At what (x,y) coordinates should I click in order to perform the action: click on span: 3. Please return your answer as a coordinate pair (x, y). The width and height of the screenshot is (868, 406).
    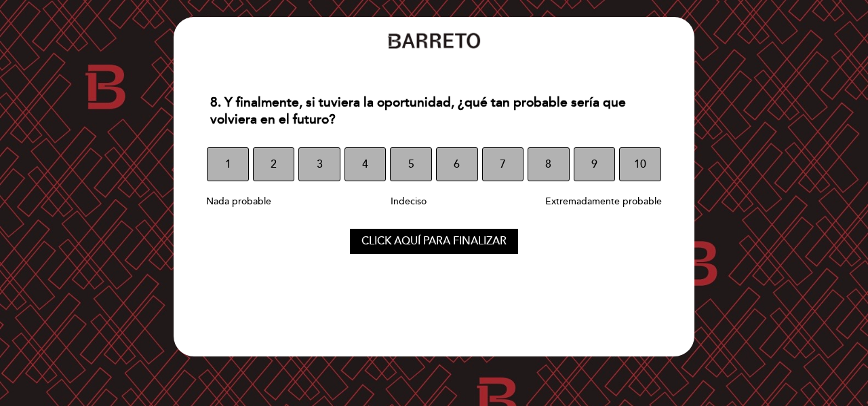
    Looking at the image, I should click on (320, 165).